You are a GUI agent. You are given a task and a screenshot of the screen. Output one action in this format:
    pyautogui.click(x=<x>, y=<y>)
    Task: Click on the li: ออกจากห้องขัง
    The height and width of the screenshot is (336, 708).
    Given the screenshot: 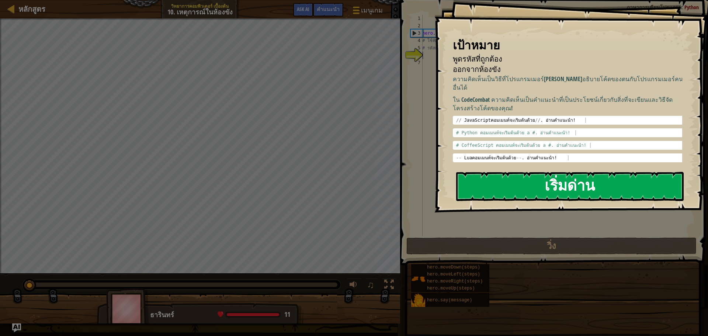 What is the action you would take?
    pyautogui.click(x=562, y=69)
    